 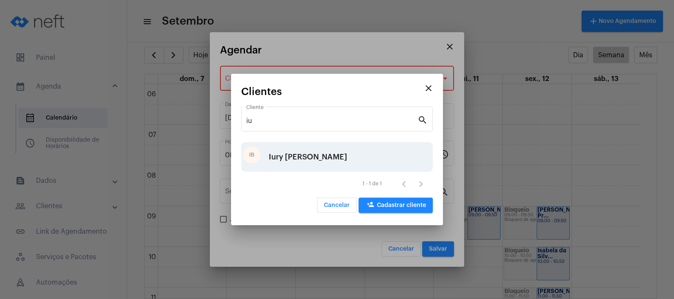 I want to click on span: Clientes, so click(x=262, y=92).